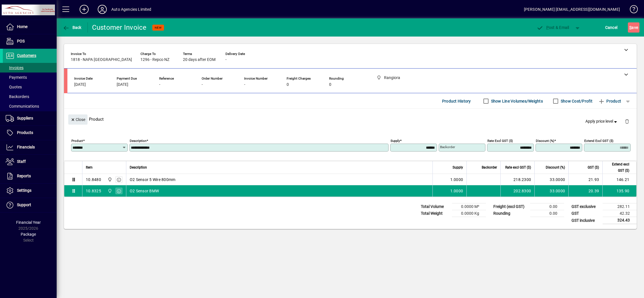 The width and height of the screenshot is (644, 298). What do you see at coordinates (518, 168) in the screenshot?
I see `span: Rate excl GST ($)` at bounding box center [518, 168].